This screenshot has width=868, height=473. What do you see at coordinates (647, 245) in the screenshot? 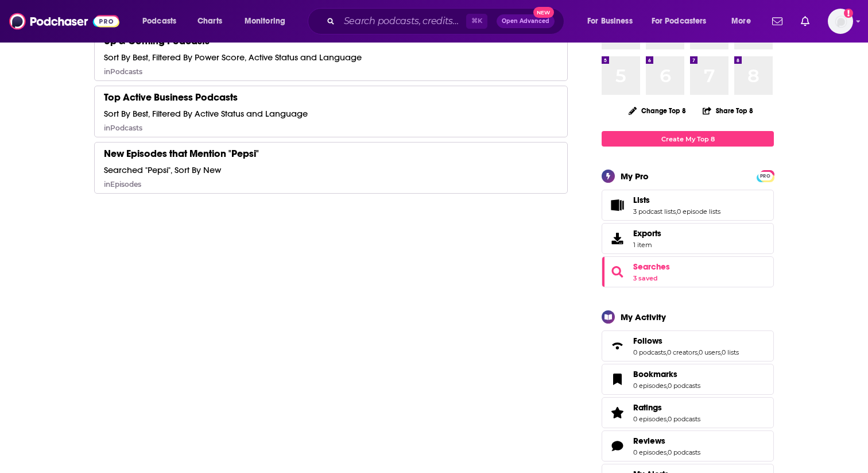
I see `span: 1 item` at bounding box center [647, 245].